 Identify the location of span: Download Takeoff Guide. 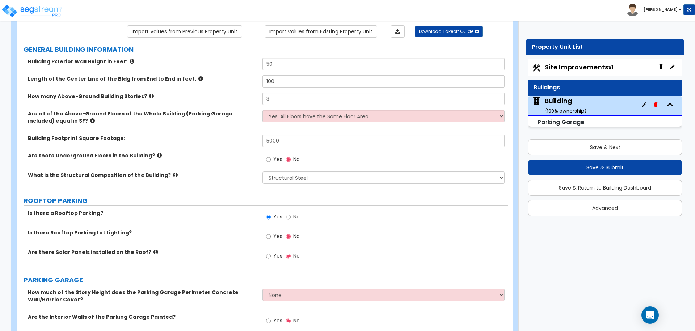
(446, 31).